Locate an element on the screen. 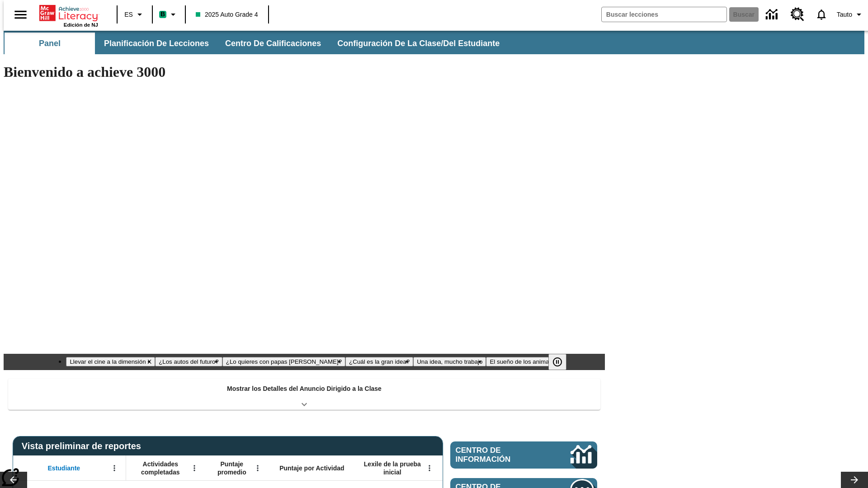  a: Portada is located at coordinates (69, 13).